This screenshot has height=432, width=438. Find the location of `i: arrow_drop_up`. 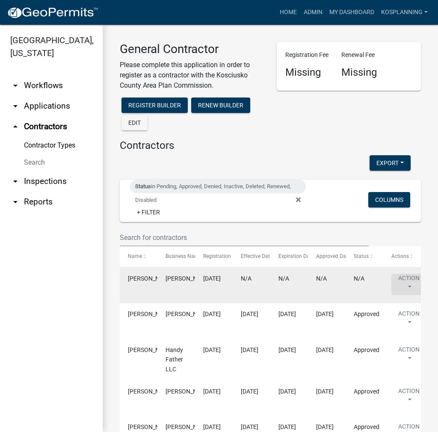

i: arrow_drop_up is located at coordinates (15, 127).